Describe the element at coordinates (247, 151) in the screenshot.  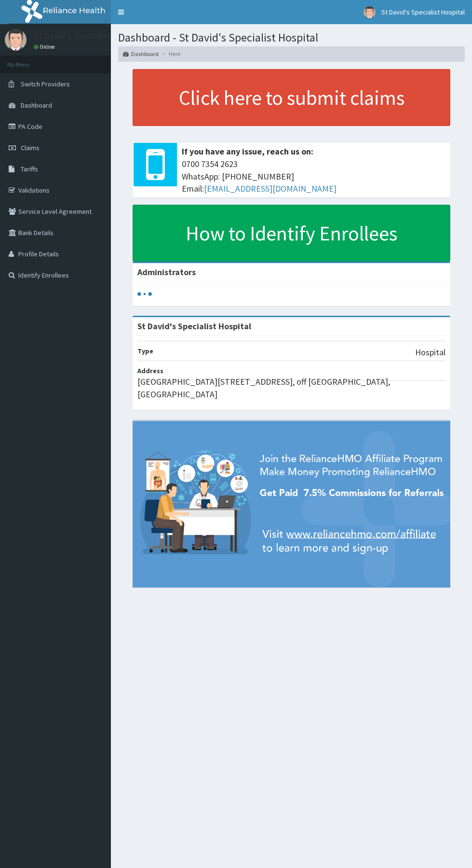
I see `b: If you have any issue, reach us on:` at that location.